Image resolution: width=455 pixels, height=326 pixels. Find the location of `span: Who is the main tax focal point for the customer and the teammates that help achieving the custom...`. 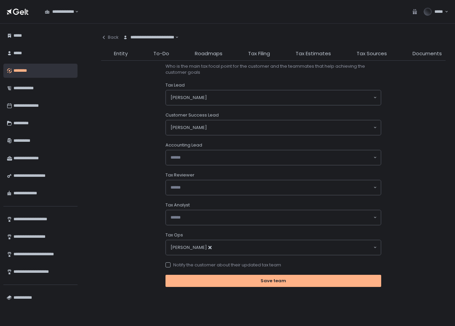

span: Who is the main tax focal point for the customer and the teammates that help achieving the custom... is located at coordinates (273, 69).